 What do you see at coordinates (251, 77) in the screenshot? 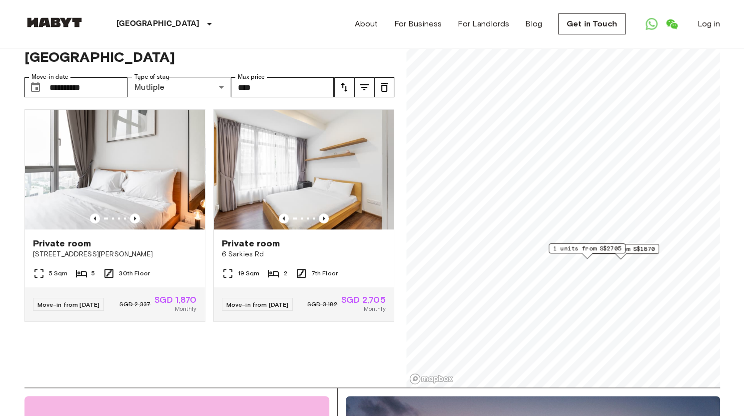
I see `label: Max price` at bounding box center [251, 77].